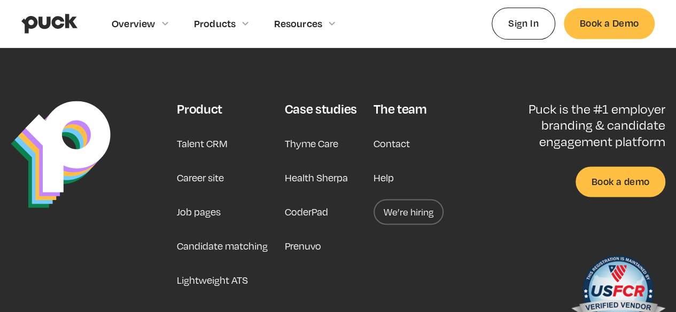 The image size is (676, 312). What do you see at coordinates (212, 280) in the screenshot?
I see `a: Lightweight ATS` at bounding box center [212, 280].